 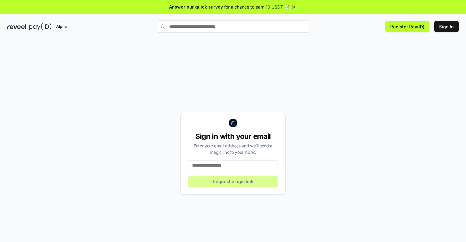 I want to click on span: Answer our quick survey, so click(x=196, y=7).